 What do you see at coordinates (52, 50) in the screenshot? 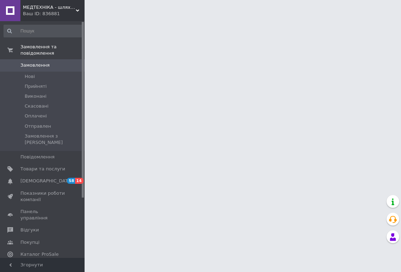
I see `span: Замовлення та повідомлення` at bounding box center [52, 50].